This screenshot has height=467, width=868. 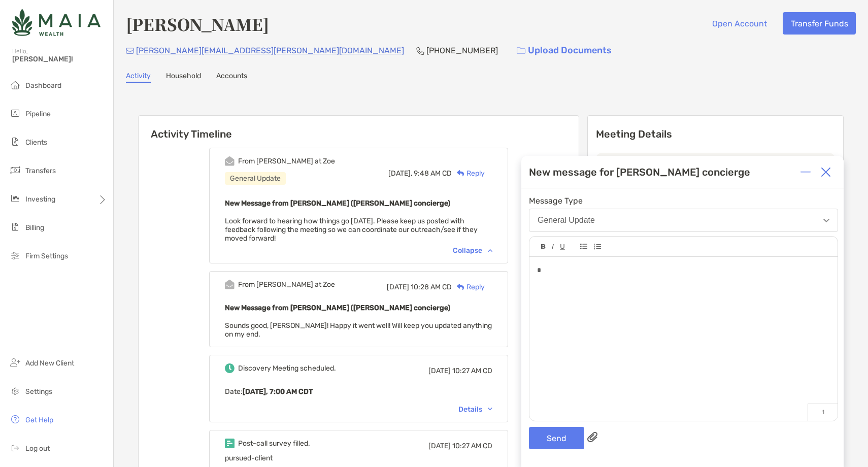 What do you see at coordinates (50, 363) in the screenshot?
I see `span: Add New Client` at bounding box center [50, 363].